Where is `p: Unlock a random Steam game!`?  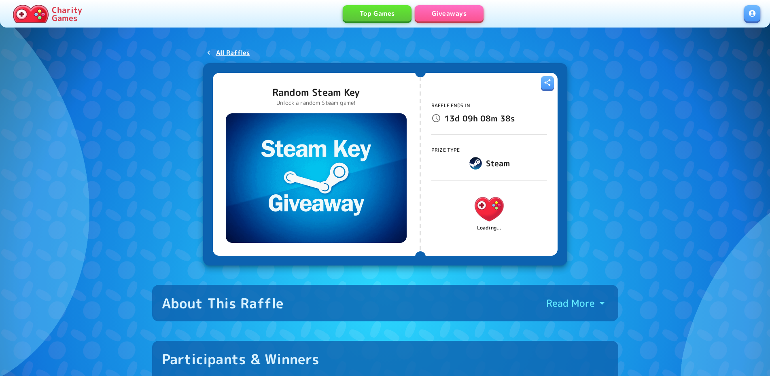
p: Unlock a random Steam game! is located at coordinates (316, 103).